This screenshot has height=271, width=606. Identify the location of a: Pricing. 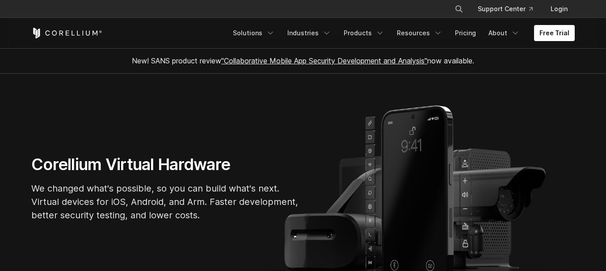
(465, 33).